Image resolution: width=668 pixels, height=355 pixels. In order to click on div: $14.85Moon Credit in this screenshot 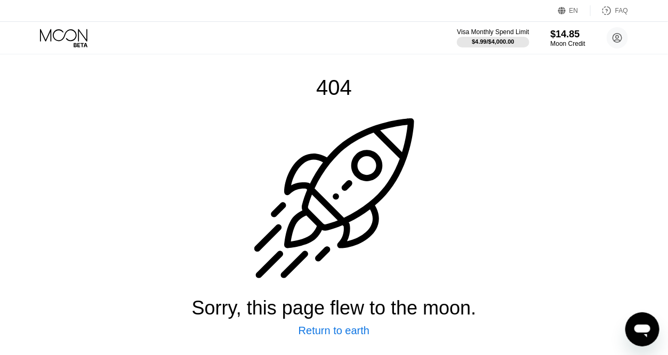, I will do `click(568, 38)`.